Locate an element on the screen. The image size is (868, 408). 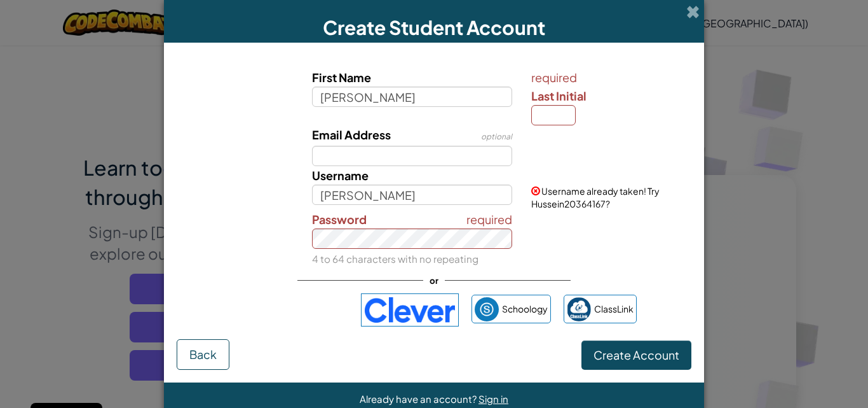
span: Schoology is located at coordinates (525, 308).